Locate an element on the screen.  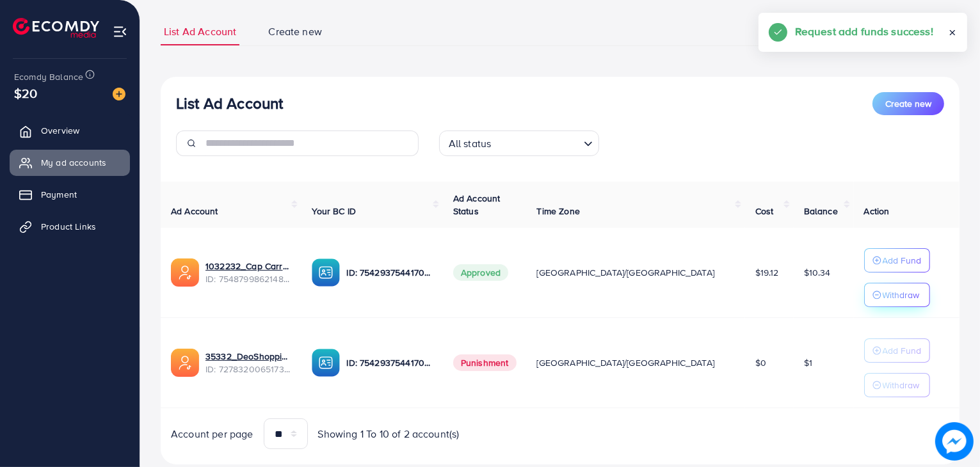
span: Account per page is located at coordinates (212, 433).